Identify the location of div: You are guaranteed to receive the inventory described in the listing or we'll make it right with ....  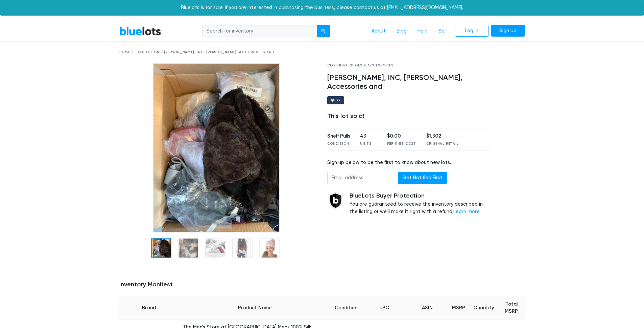
(420, 204).